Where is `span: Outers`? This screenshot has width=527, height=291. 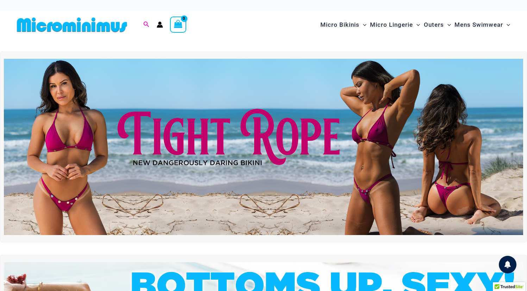 span: Outers is located at coordinates (433, 25).